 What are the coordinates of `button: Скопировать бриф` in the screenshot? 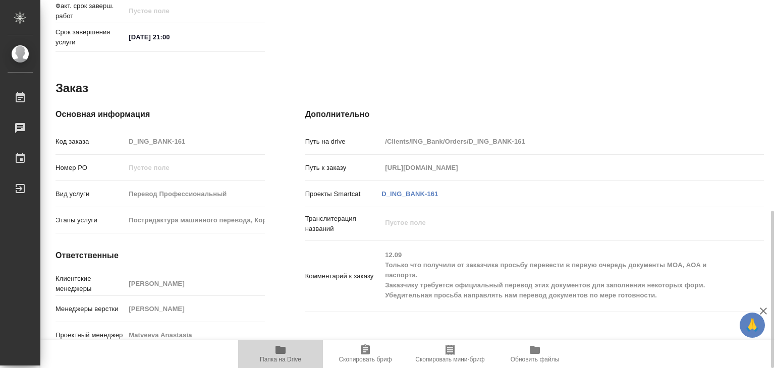 It's located at (365, 354).